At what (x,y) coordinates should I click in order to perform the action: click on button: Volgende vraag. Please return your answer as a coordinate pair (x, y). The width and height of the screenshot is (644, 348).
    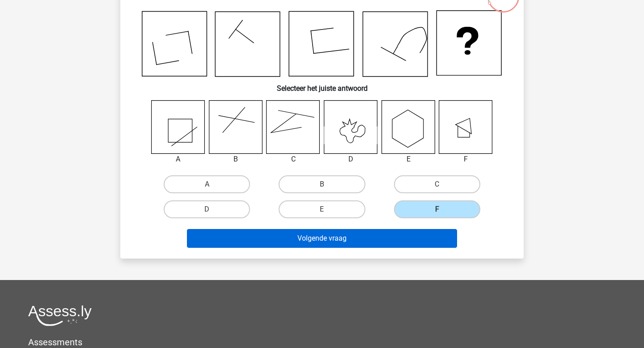
    Looking at the image, I should click on (322, 238).